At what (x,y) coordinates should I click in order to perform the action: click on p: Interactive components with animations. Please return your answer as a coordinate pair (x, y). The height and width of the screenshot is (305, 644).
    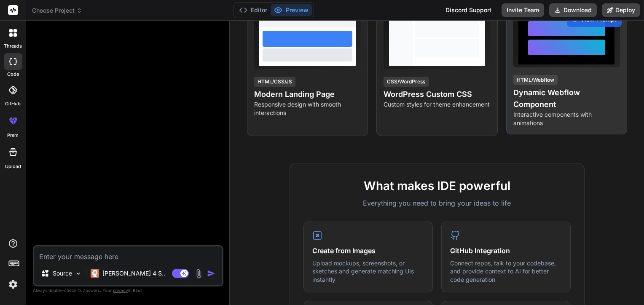
    Looking at the image, I should click on (566, 119).